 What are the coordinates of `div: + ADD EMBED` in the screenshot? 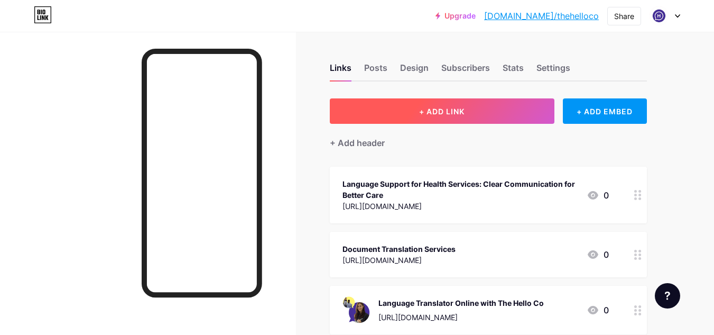 It's located at (605, 111).